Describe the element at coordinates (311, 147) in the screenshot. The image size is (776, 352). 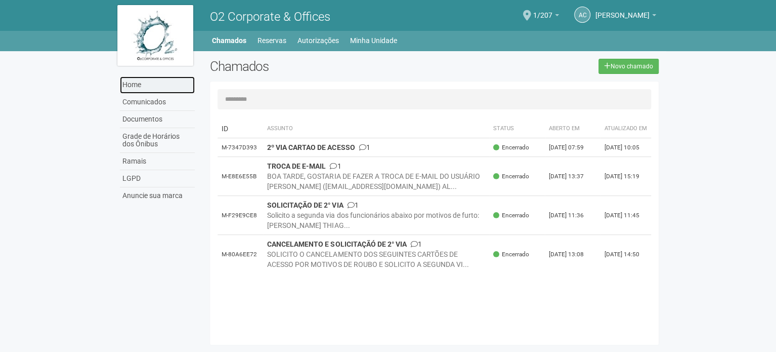
I see `strong: 2º VIA CARTAO DE ACESSO` at that location.